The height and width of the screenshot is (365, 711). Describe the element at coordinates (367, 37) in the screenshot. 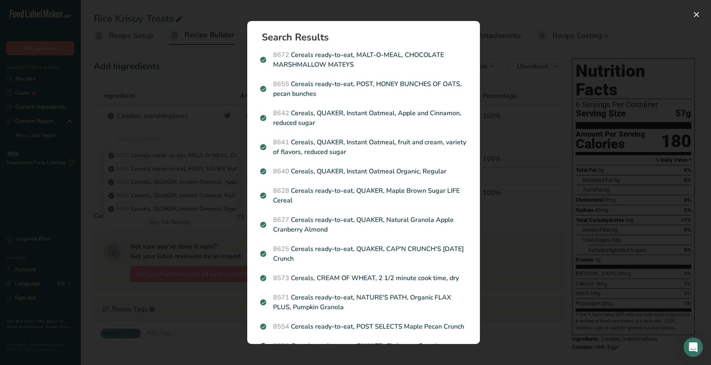

I see `h1: Search Results` at that location.